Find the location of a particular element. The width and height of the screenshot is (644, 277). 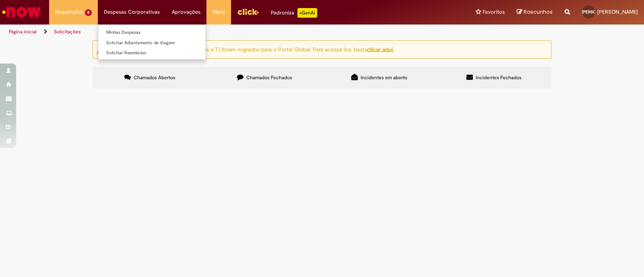

span: Despesas Corporativas is located at coordinates (131, 12).